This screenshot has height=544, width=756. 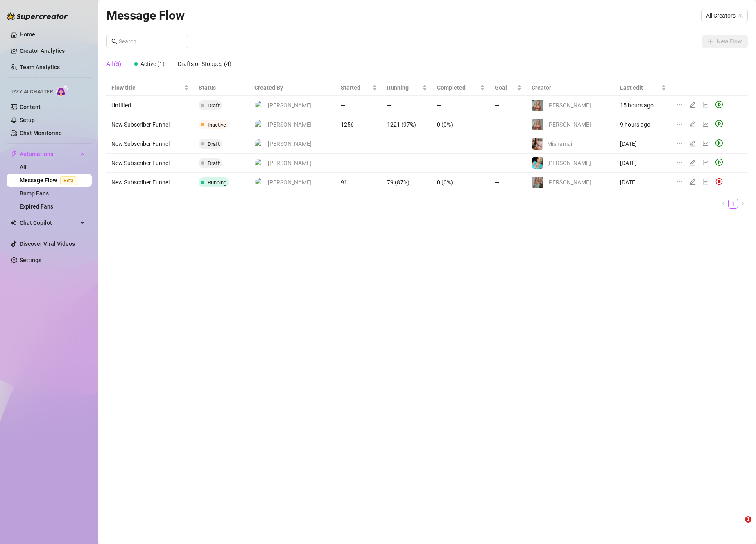 What do you see at coordinates (741, 16) in the screenshot?
I see `span: team` at bounding box center [741, 16].